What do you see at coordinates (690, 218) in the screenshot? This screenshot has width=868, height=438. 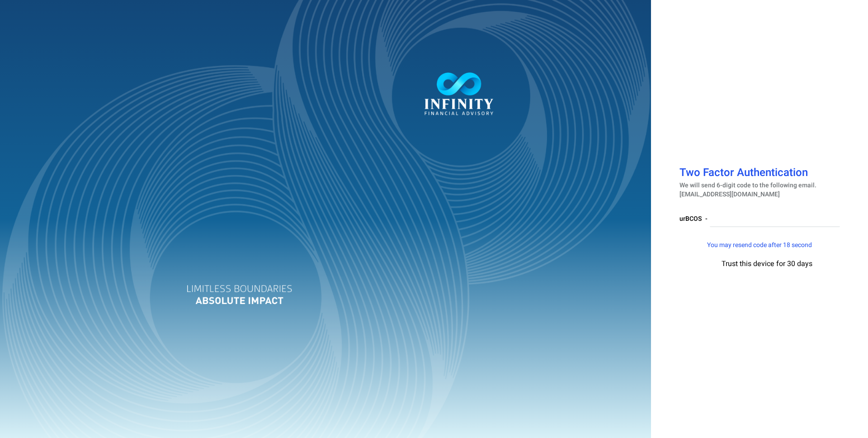 I see `span: urBCOS` at bounding box center [690, 218].